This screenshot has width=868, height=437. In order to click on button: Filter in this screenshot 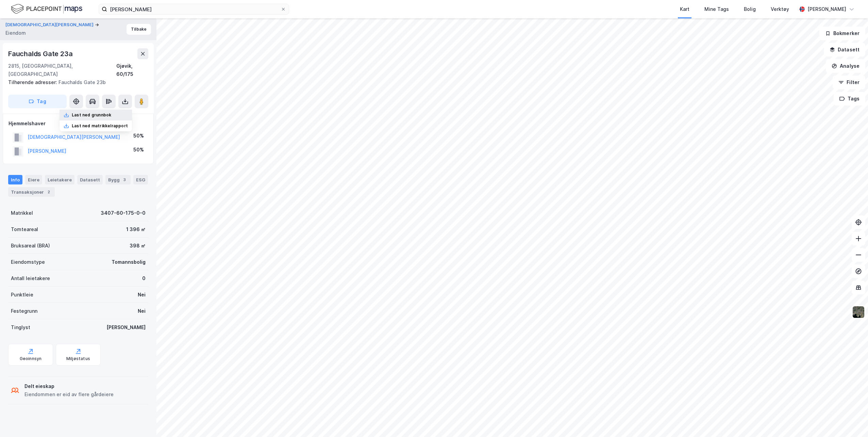, I will do `click(849, 82)`.